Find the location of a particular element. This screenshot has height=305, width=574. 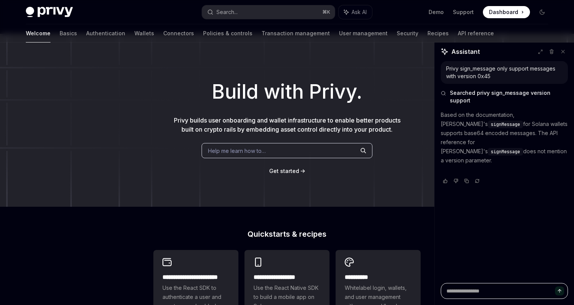

button: Toggle dark mode is located at coordinates (543, 12).